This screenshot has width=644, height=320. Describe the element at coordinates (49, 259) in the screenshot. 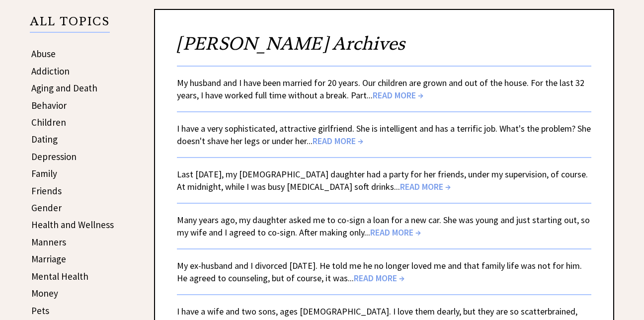

I see `a: Marriage` at that location.